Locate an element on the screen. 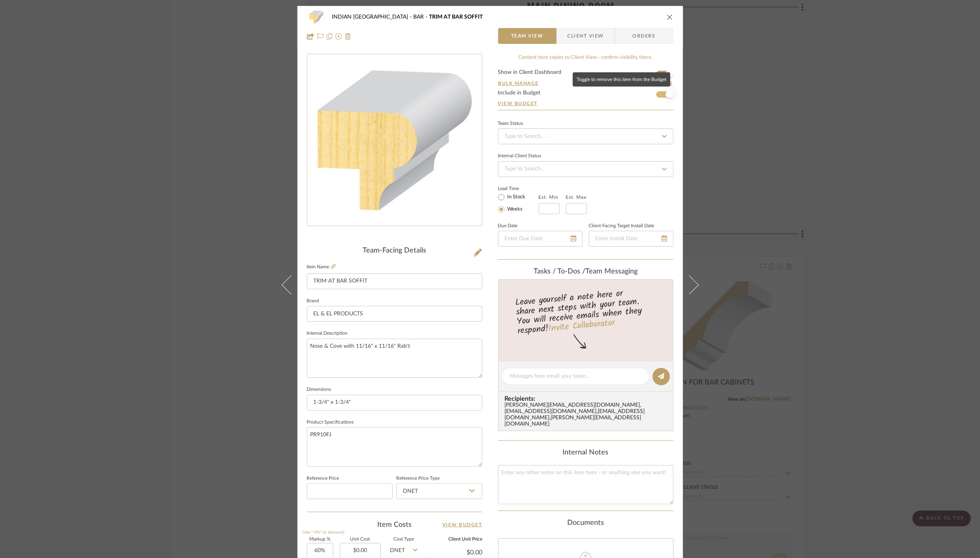 This screenshot has height=558, width=980. mat-radio-group: Select item type is located at coordinates (518, 203).